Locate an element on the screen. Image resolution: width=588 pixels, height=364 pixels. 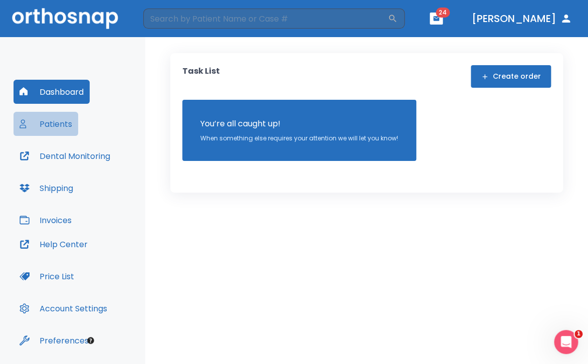
a: Dental Monitoring is located at coordinates (65, 156).